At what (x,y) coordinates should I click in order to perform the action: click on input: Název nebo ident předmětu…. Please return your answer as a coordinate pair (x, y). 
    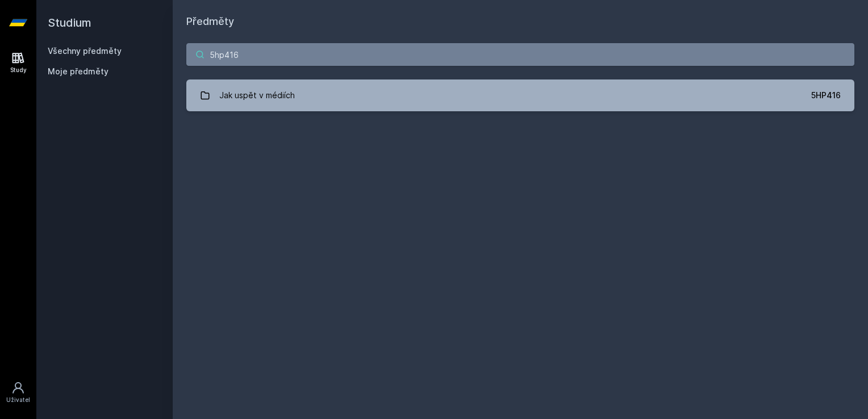
    Looking at the image, I should click on (520, 55).